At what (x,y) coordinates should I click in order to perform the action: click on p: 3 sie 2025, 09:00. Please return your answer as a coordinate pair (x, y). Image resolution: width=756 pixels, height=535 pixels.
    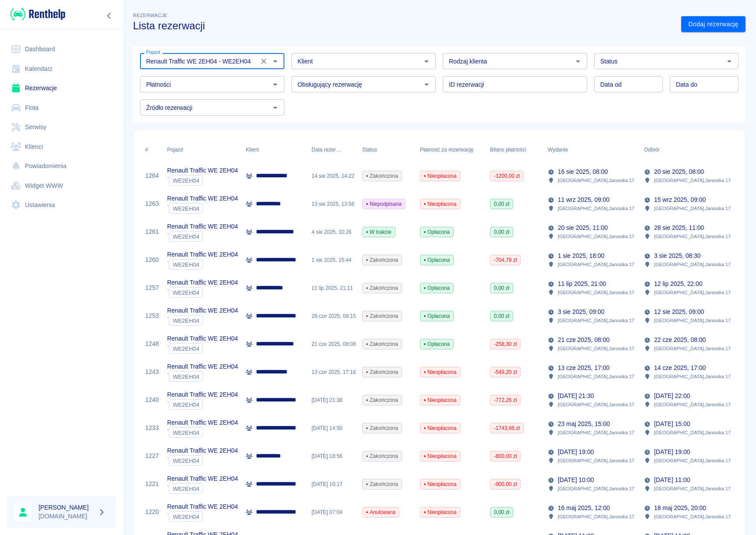
    Looking at the image, I should click on (581, 312).